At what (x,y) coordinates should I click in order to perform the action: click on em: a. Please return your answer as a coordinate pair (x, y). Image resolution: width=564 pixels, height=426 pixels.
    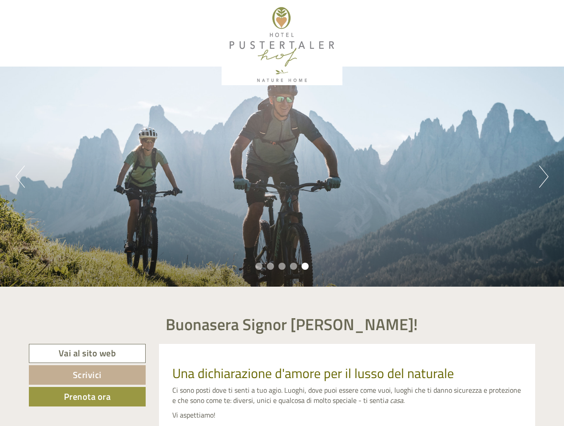
    Looking at the image, I should click on (386, 400).